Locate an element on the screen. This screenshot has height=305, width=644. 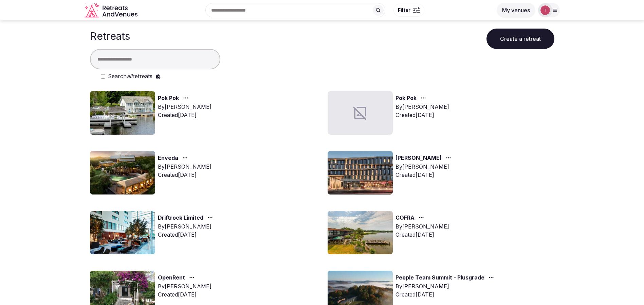
a: Driftrock Limited is located at coordinates (181, 218).